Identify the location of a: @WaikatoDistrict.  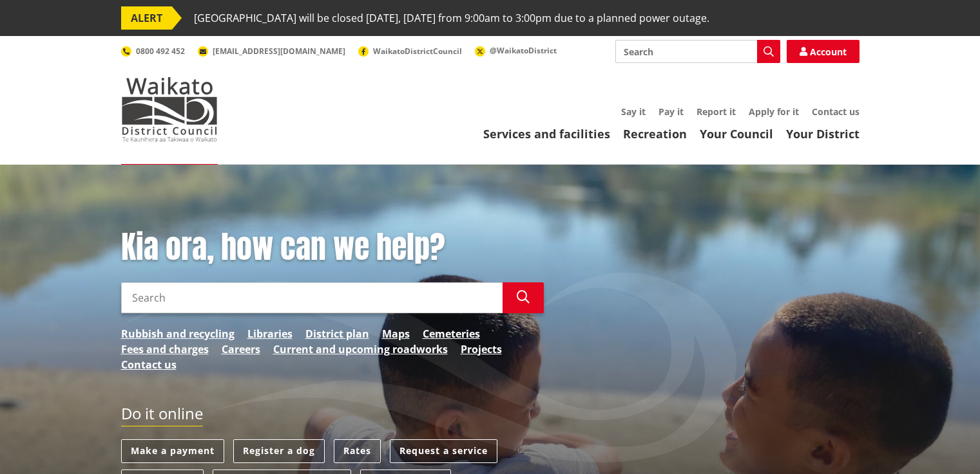
(515, 50).